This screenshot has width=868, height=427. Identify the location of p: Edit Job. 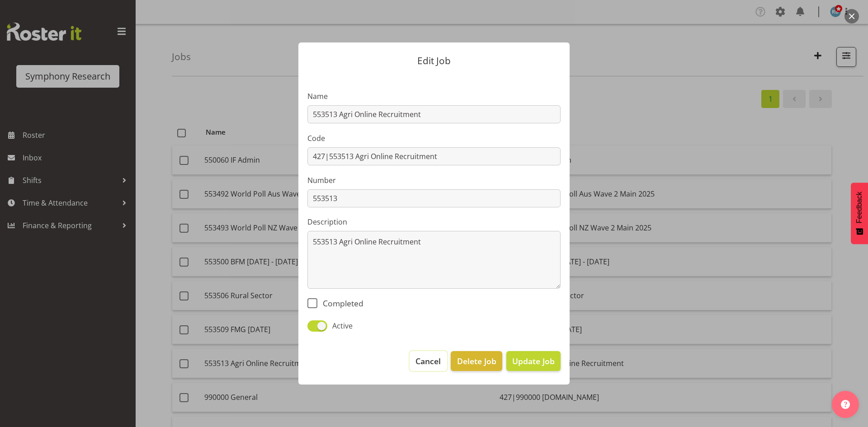
(434, 61).